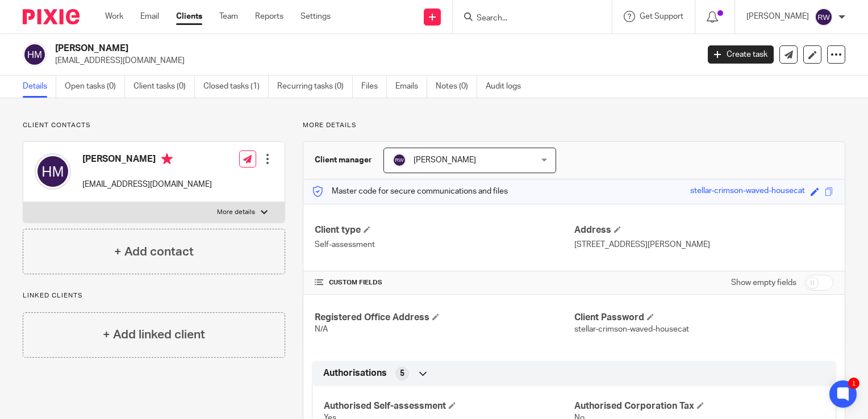 This screenshot has height=419, width=868. What do you see at coordinates (154, 296) in the screenshot?
I see `p: Linked clients` at bounding box center [154, 296].